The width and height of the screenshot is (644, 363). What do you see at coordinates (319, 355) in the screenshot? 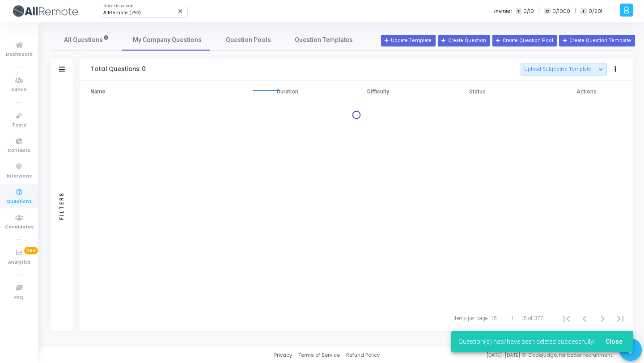
I see `a: Terms of Service` at bounding box center [319, 355].